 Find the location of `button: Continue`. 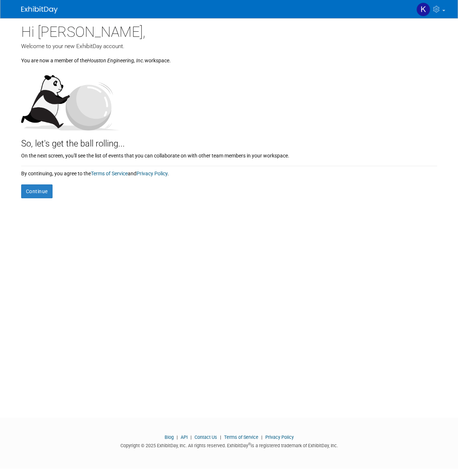

button: Continue is located at coordinates (37, 192).